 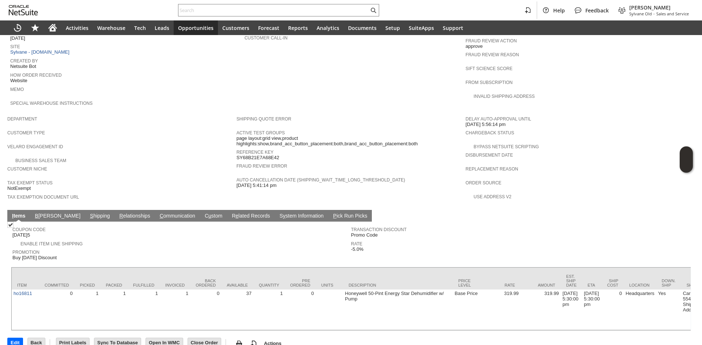 I want to click on span: B, so click(x=37, y=216).